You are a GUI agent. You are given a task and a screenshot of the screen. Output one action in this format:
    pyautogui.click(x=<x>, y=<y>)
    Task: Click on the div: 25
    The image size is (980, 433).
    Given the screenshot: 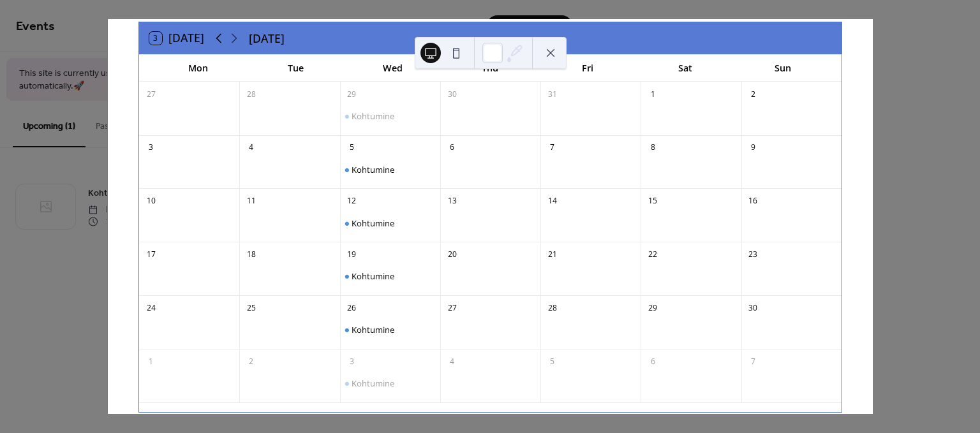 What is the action you would take?
    pyautogui.click(x=251, y=308)
    